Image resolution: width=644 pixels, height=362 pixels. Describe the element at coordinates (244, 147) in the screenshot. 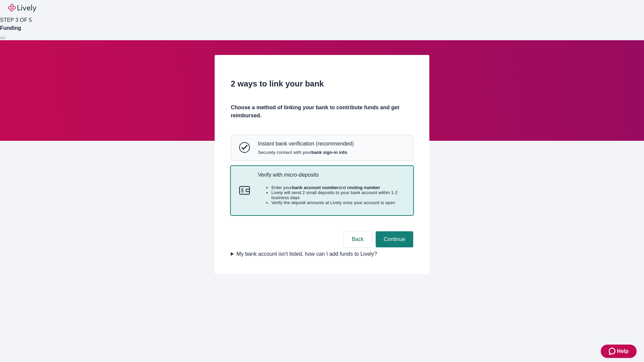

I see `svg: Instant bank verification` at that location.